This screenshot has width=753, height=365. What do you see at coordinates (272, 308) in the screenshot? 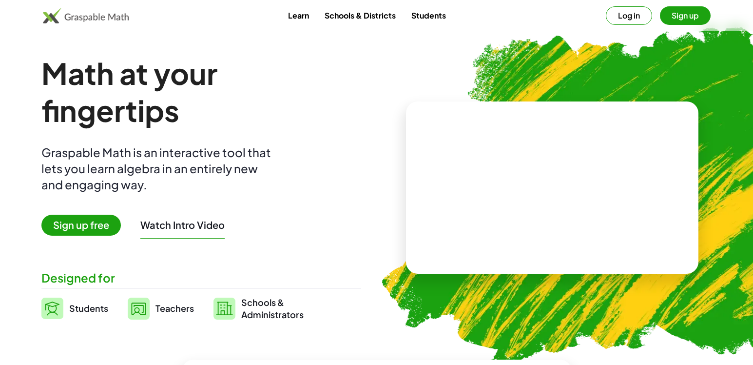
I see `span: Schools & Administrators` at bounding box center [272, 308].